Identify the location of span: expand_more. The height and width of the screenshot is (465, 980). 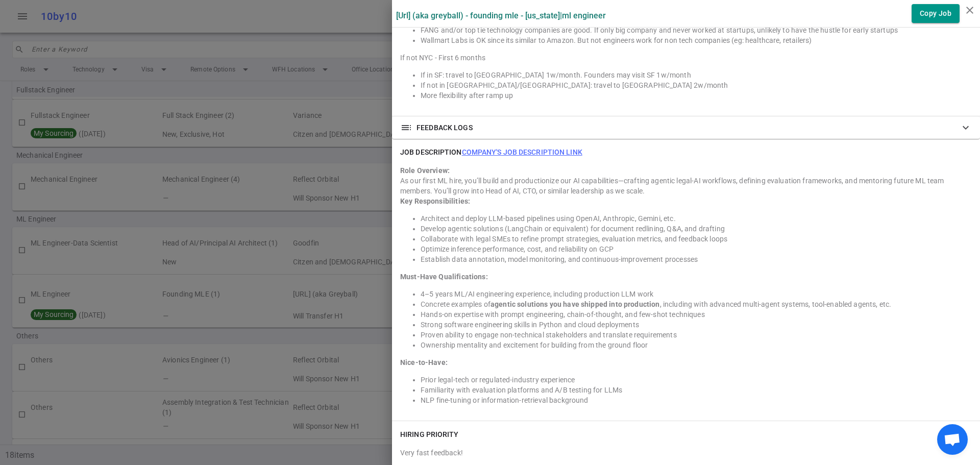
(966, 128).